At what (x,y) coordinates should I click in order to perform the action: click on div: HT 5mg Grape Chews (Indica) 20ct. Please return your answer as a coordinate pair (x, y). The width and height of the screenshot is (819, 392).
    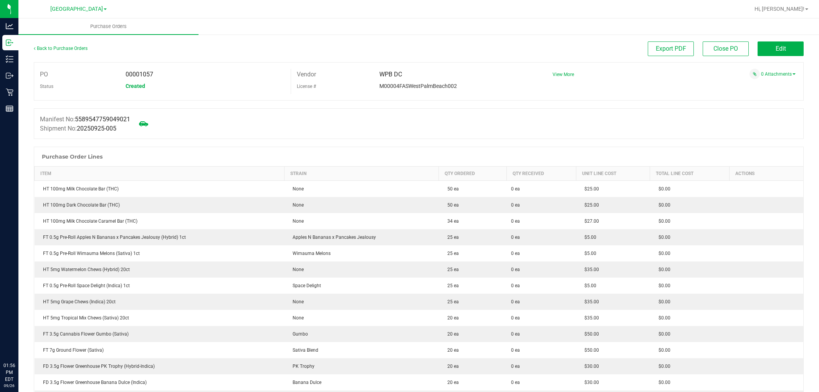
    Looking at the image, I should click on (159, 302).